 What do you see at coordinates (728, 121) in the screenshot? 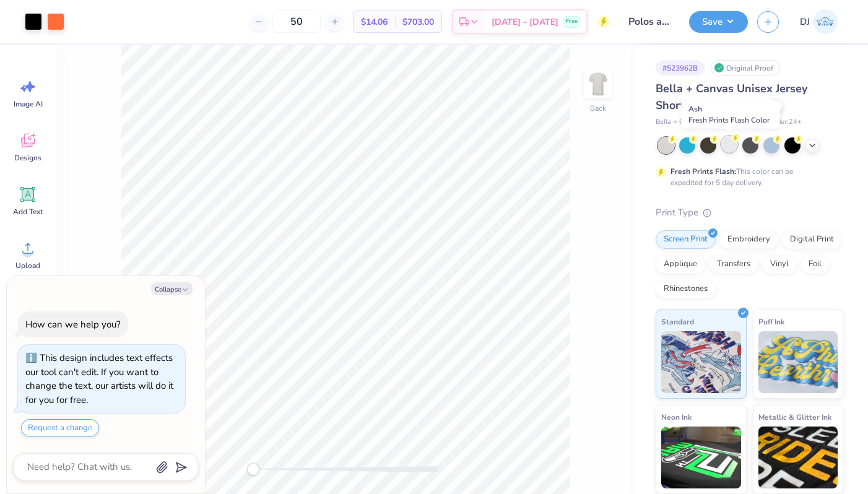
I see `span: Fresh Prints Flash Color` at bounding box center [728, 121].